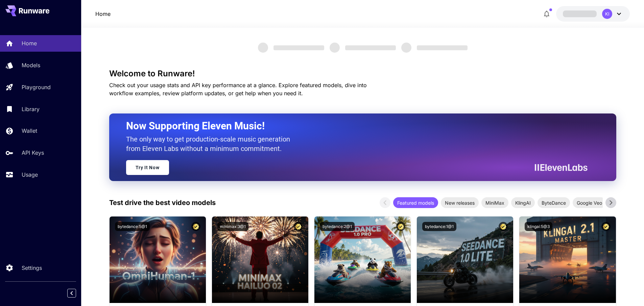 The image size is (644, 306). What do you see at coordinates (416, 202) in the screenshot?
I see `span: Featured models` at bounding box center [416, 202].